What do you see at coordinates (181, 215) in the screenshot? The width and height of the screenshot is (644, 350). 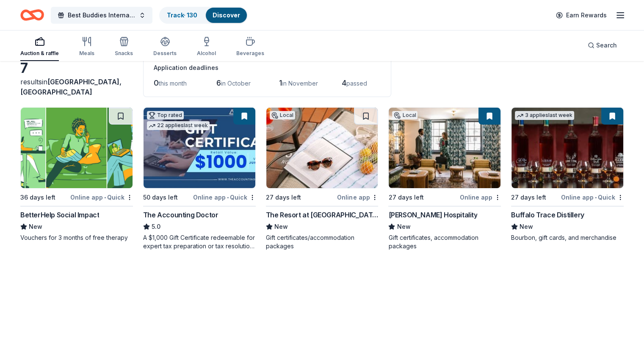 I see `div: The Accounting Doctor` at bounding box center [181, 215].